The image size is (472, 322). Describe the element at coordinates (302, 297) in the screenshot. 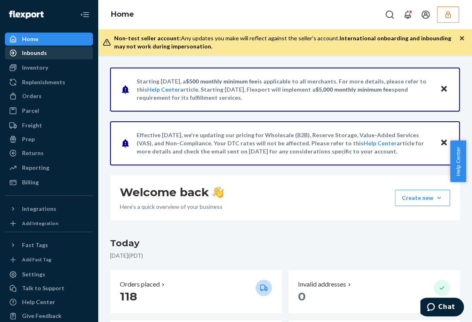

I see `span: 0` at that location.